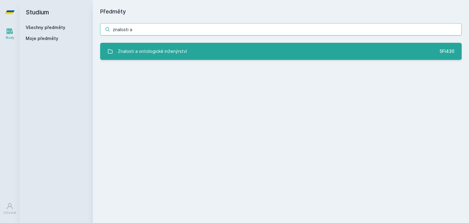 The width and height of the screenshot is (469, 223). I want to click on a: Znalosti a ontologické inženýrství 5FI430, so click(281, 51).